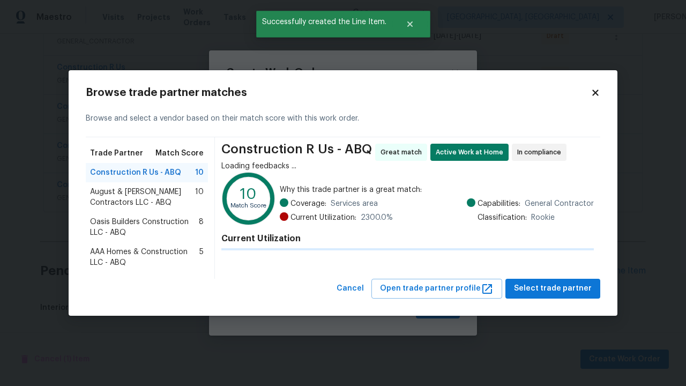 This screenshot has height=386, width=686. What do you see at coordinates (324, 22) in the screenshot?
I see `span: Successfully created the Line Item.` at bounding box center [324, 22].